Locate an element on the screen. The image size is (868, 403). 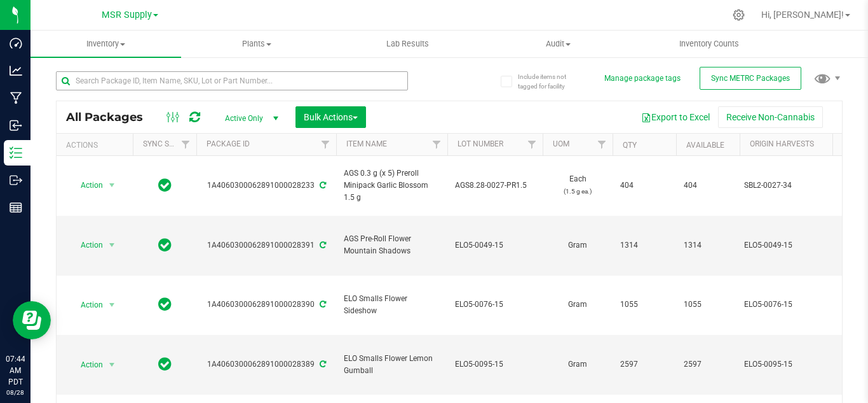
span: ELO5-0095-15 is located at coordinates (495, 364).